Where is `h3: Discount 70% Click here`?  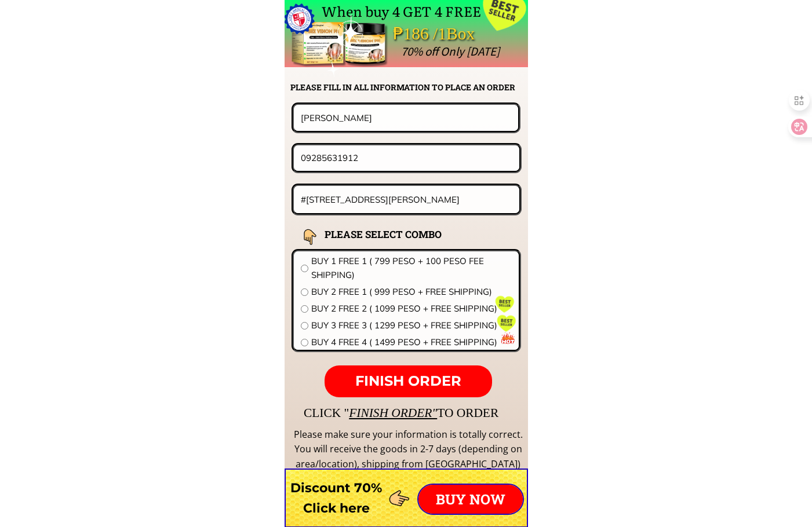
h3: Discount 70% Click here is located at coordinates (337, 498).